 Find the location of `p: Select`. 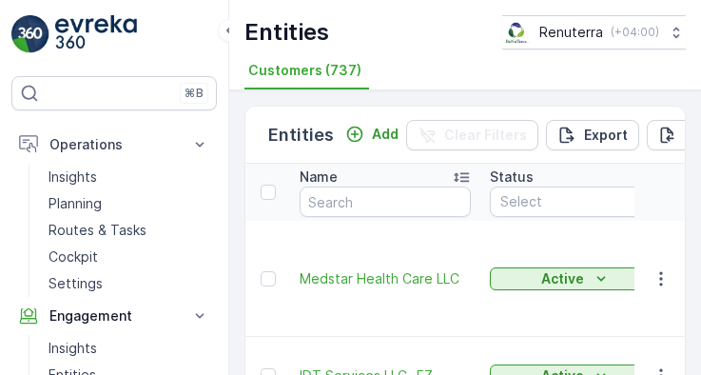

p: Select is located at coordinates (566, 202).